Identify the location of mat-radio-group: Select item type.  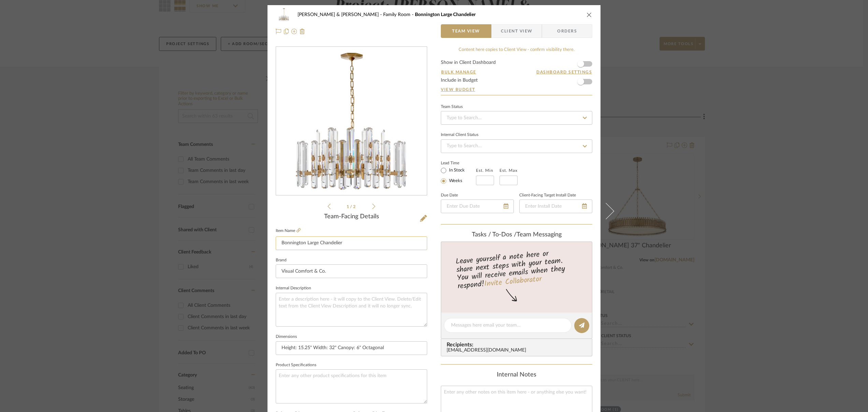
(458, 176).